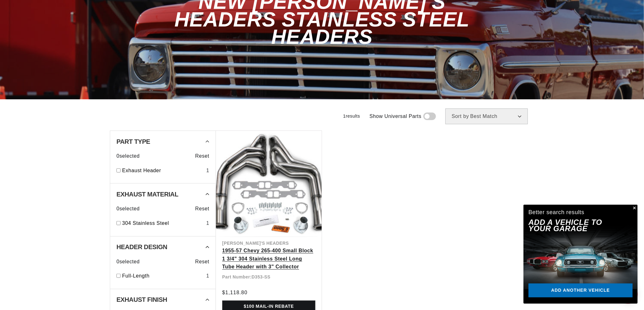  Describe the element at coordinates (556, 212) in the screenshot. I see `div: Better search results` at that location.